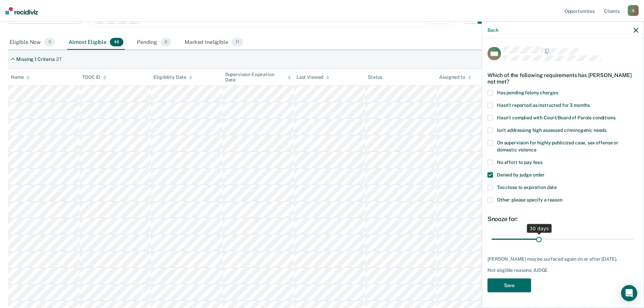 This screenshot has width=644, height=308. Describe the element at coordinates (313, 77) in the screenshot. I see `div: Last Viewed` at that location.